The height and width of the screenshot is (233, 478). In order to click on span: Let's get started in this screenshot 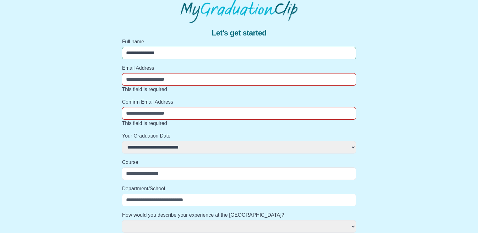, I will do `click(239, 33)`.